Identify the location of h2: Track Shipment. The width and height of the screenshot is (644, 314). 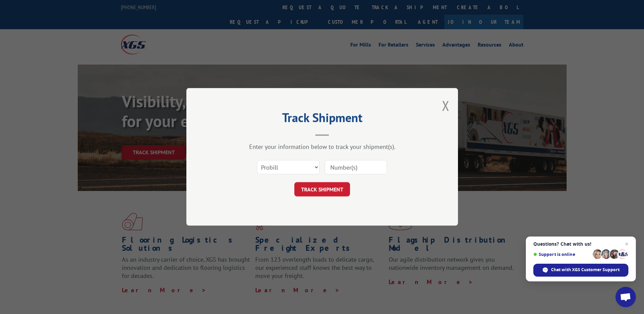
(322, 119).